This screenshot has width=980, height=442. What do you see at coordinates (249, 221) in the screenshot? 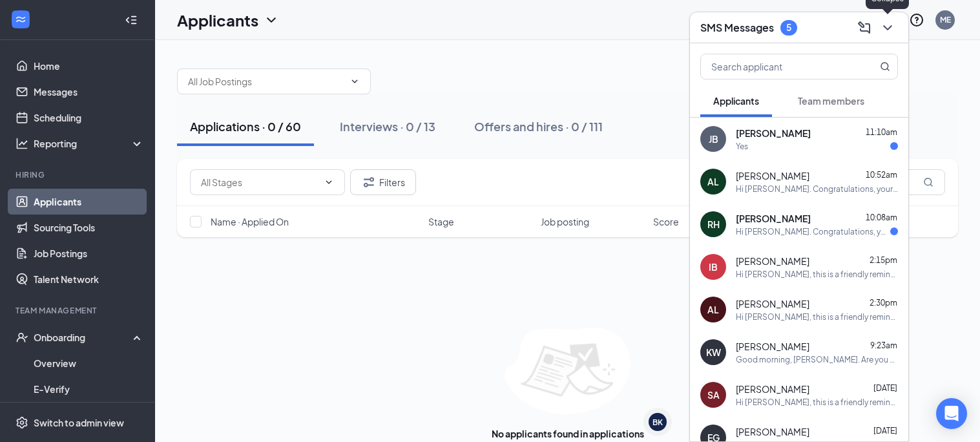
I see `span: Name · Applied On` at bounding box center [249, 221].